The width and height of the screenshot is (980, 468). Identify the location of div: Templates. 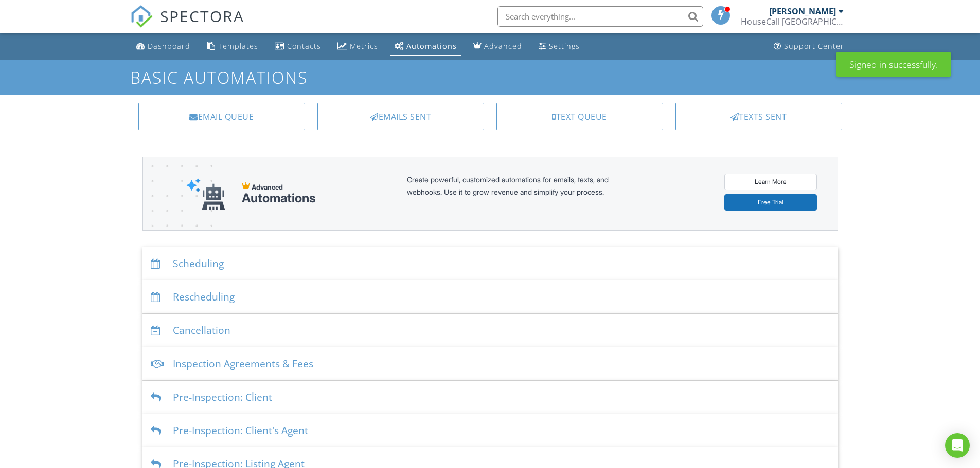
(238, 46).